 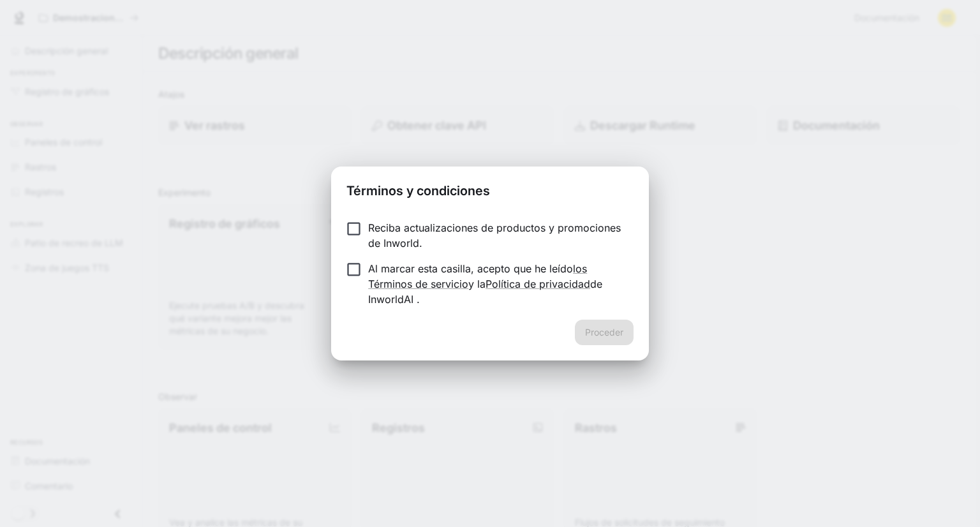 I want to click on font: Política de privacidad, so click(x=538, y=284).